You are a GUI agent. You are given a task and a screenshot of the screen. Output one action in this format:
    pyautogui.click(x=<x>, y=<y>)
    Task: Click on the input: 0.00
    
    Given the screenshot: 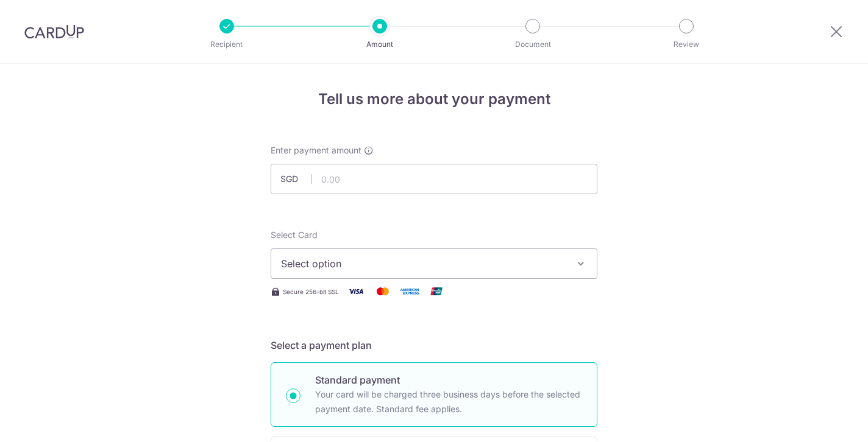 What is the action you would take?
    pyautogui.click(x=434, y=179)
    